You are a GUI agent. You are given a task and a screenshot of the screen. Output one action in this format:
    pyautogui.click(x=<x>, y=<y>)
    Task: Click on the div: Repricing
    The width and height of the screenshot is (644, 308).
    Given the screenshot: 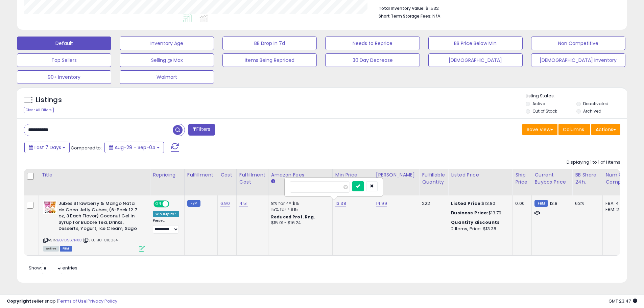 What is the action you would take?
    pyautogui.click(x=167, y=175)
    